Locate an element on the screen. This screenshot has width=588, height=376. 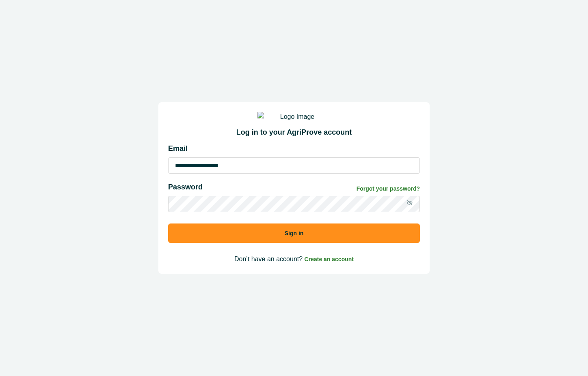
span: Create an account is located at coordinates (329, 259).